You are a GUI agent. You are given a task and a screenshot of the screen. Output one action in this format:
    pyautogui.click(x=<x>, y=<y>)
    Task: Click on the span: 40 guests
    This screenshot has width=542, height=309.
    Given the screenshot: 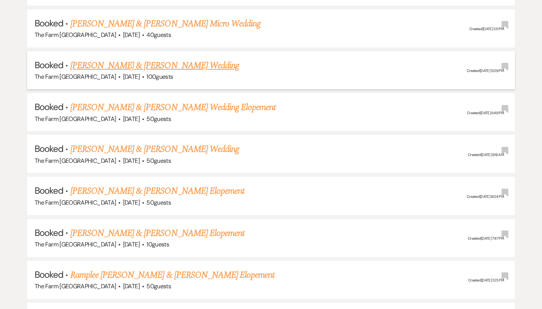 What is the action you would take?
    pyautogui.click(x=159, y=35)
    